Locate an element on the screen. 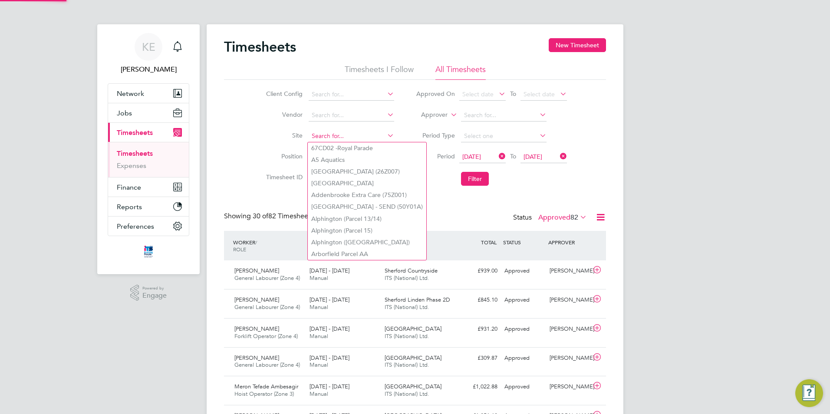  label: Vendor is located at coordinates (283, 115).